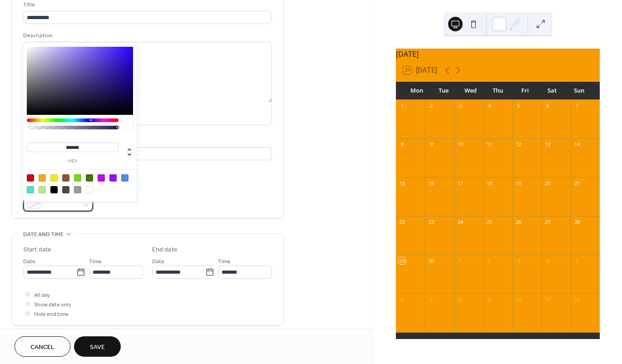 The width and height of the screenshot is (622, 364). Describe the element at coordinates (402, 261) in the screenshot. I see `div: 29` at that location.